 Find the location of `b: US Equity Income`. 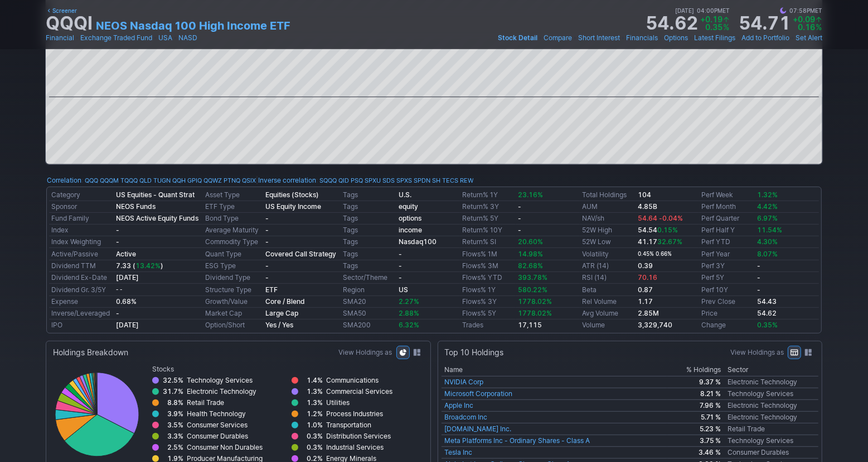

b: US Equity Income is located at coordinates (294, 206).